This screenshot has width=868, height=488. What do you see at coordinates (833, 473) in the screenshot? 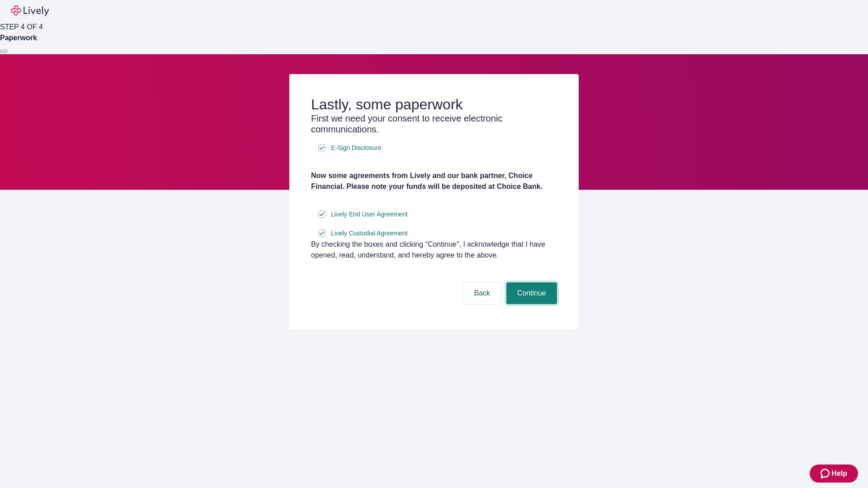
I see `button: Zendesk support iconHelp` at bounding box center [833, 473].